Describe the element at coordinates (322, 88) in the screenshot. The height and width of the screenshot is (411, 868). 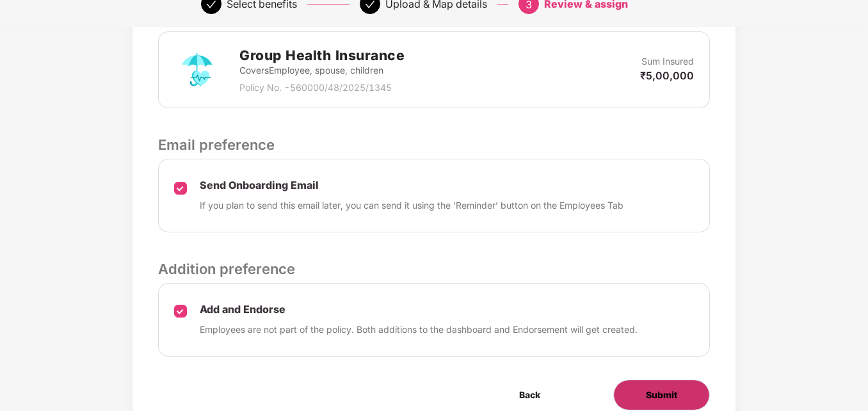
I see `p: Policy No. - 560000/48/2025/1345` at that location.